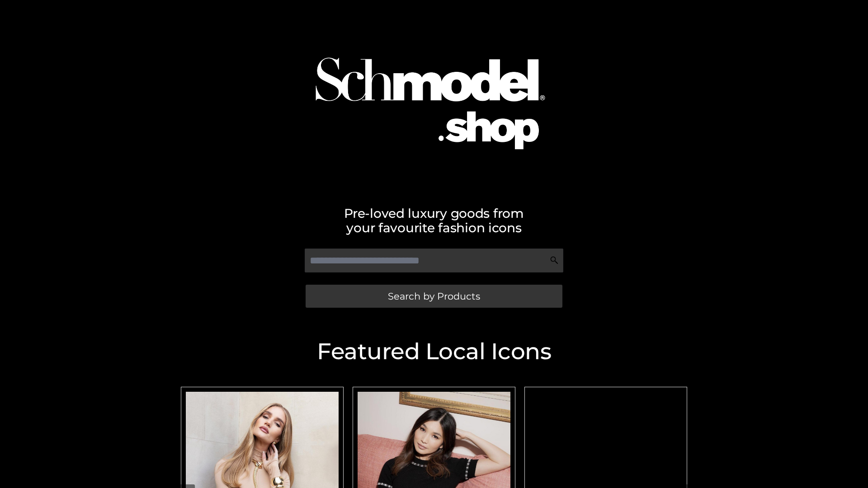 Image resolution: width=868 pixels, height=488 pixels. Describe the element at coordinates (434, 220) in the screenshot. I see `h2: Pre-loved luxury goods from your favourite fashion icons` at that location.